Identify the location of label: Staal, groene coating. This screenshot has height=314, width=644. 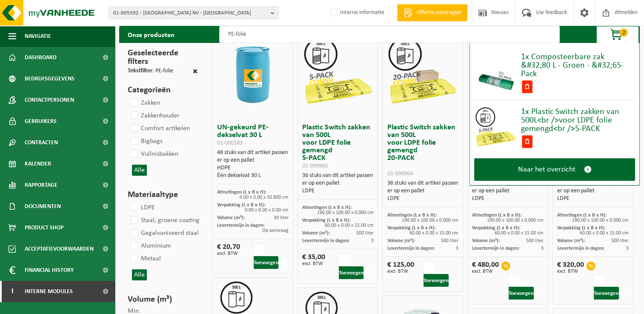
(164, 221).